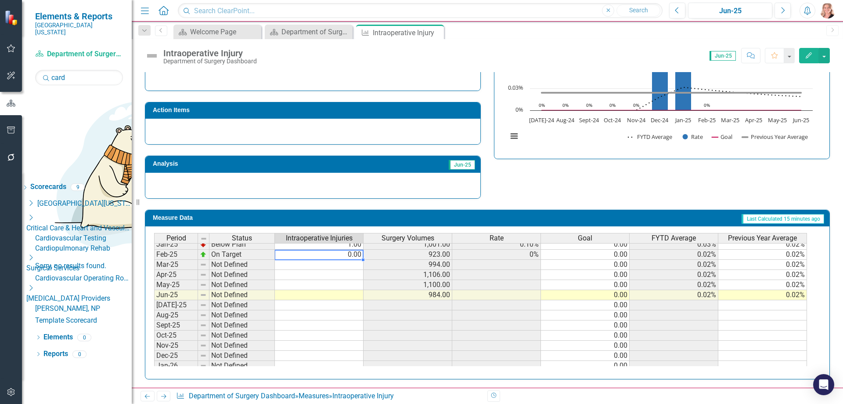  I want to click on text: Oct-24, so click(613, 120).